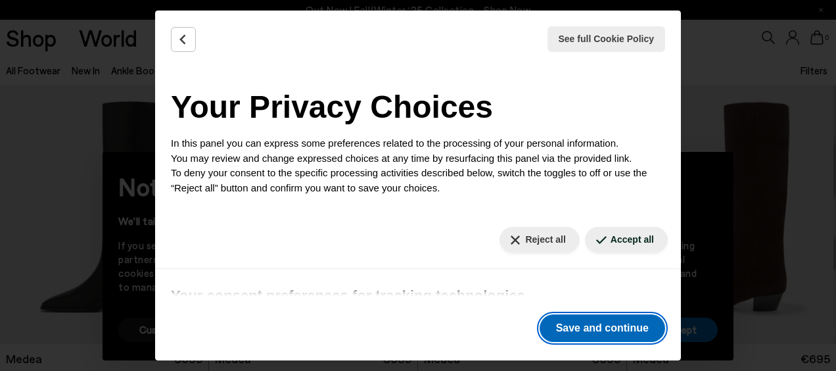 Image resolution: width=836 pixels, height=371 pixels. Describe the element at coordinates (602, 328) in the screenshot. I see `button: Save and continue` at that location.